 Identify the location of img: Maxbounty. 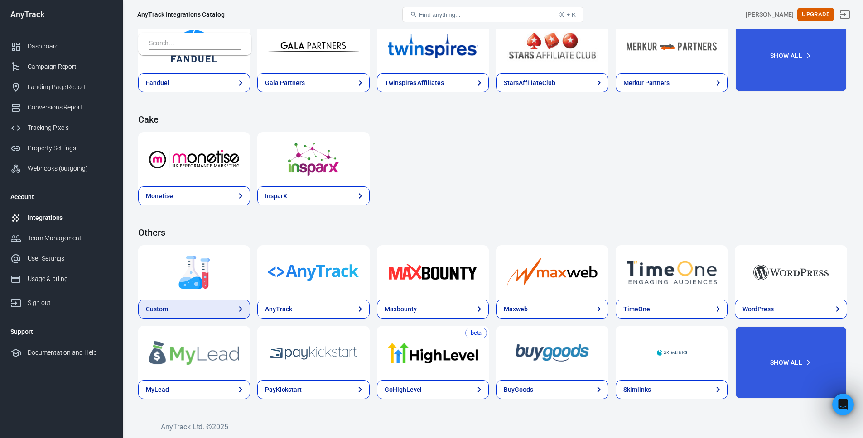
(433, 273).